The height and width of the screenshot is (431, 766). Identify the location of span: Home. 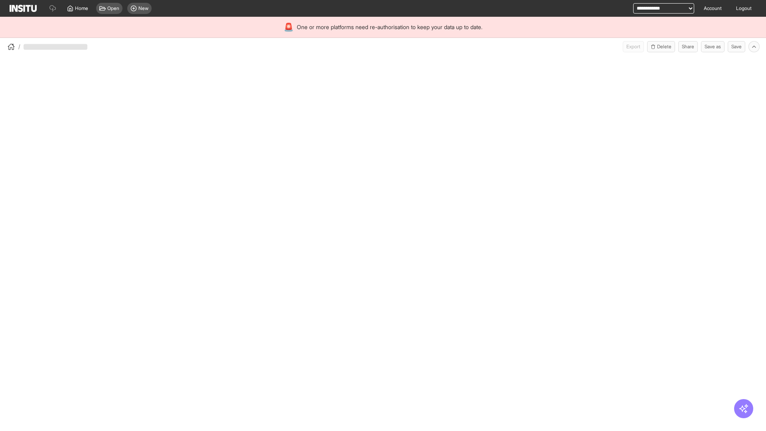
(81, 8).